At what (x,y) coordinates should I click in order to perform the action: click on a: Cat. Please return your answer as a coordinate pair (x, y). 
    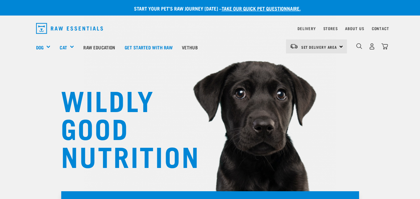
    Looking at the image, I should click on (63, 47).